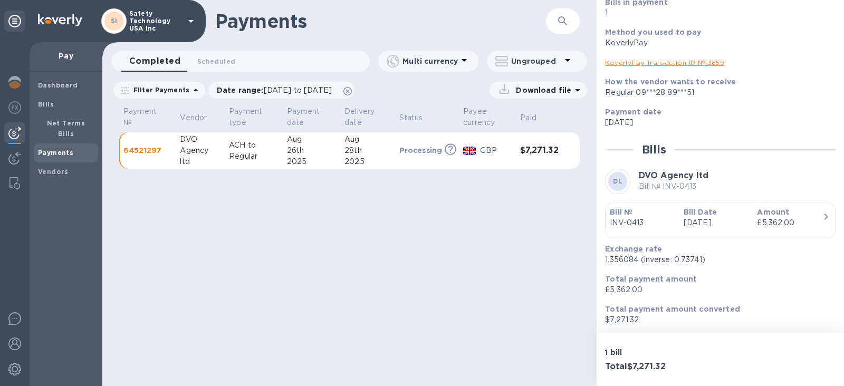 Image resolution: width=844 pixels, height=386 pixels. Describe the element at coordinates (246, 117) in the screenshot. I see `p: Payment type` at that location.